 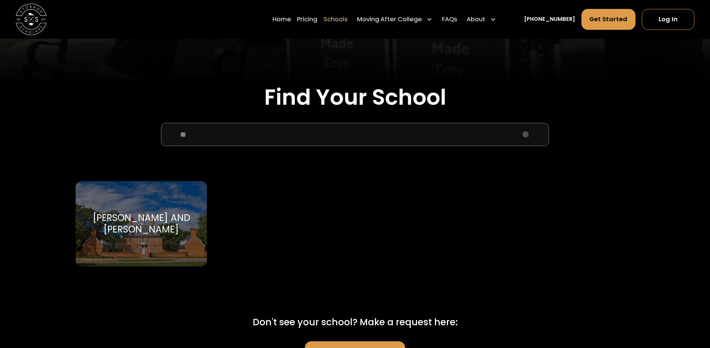 What do you see at coordinates (355, 204) in the screenshot?
I see `form: School Select Form` at bounding box center [355, 204].